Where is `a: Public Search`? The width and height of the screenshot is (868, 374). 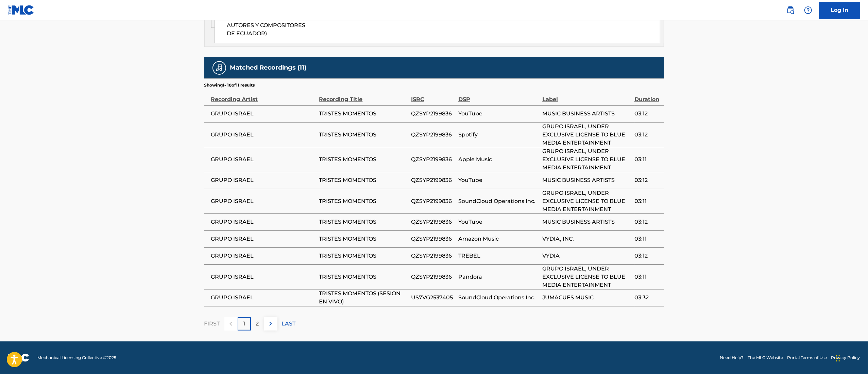
a: Public Search is located at coordinates (790, 10).